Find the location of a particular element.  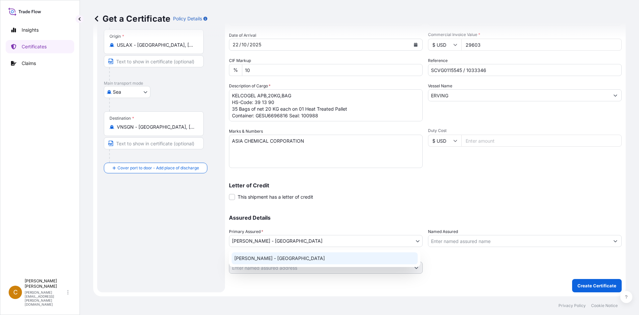

div: day, is located at coordinates (236, 45).